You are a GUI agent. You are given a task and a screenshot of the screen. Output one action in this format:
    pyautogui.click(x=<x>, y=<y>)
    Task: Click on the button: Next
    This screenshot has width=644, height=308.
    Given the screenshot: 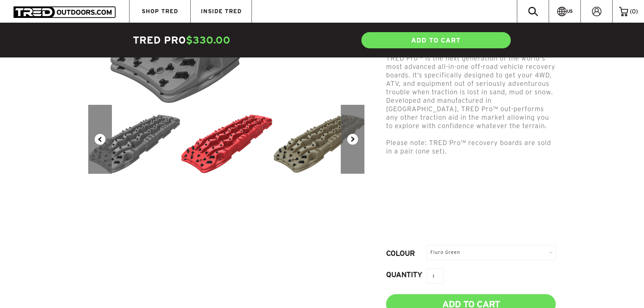 What is the action you would take?
    pyautogui.click(x=353, y=139)
    